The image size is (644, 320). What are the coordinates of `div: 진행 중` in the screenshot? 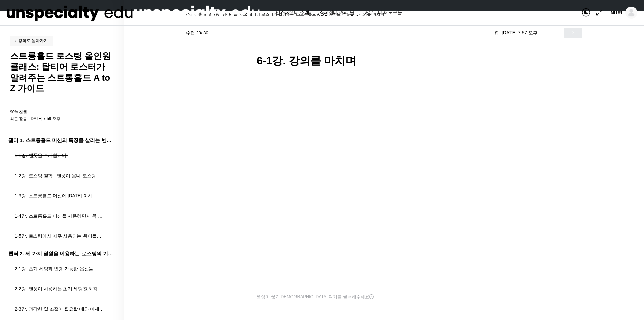 It's located at (481, 32).